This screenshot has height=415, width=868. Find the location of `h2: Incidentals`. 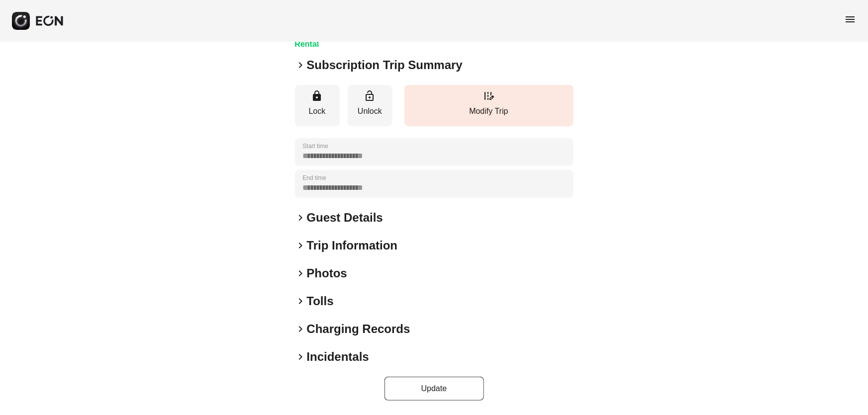

h2: Incidentals is located at coordinates (338, 357).